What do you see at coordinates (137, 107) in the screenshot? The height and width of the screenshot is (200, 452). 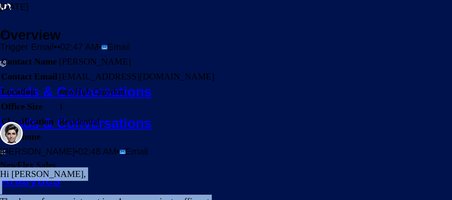 I see `td: 1` at bounding box center [137, 107].